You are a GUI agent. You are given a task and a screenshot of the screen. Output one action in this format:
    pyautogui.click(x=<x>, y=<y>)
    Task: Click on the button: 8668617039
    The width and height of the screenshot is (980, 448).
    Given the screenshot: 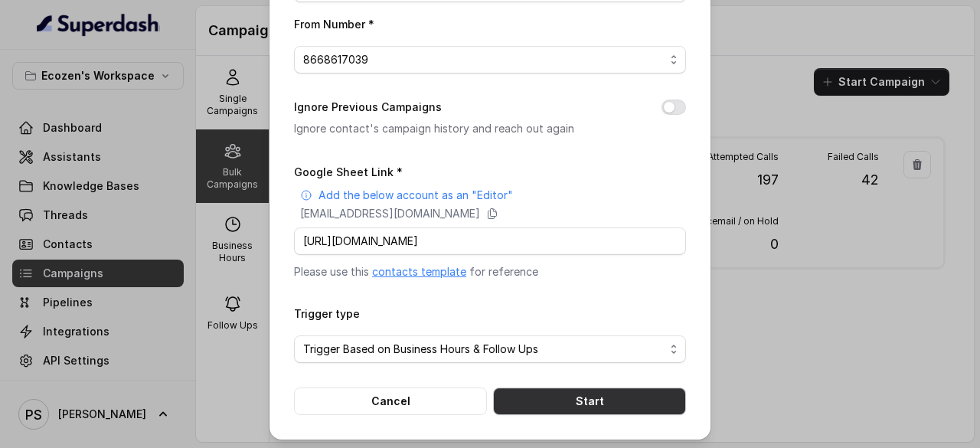 What is the action you would take?
    pyautogui.click(x=490, y=60)
    